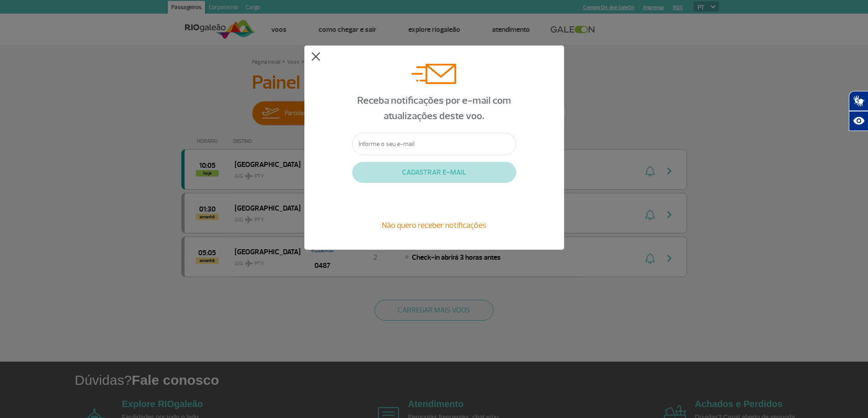 The height and width of the screenshot is (418, 868). Describe the element at coordinates (858, 121) in the screenshot. I see `button: Abrir recursos assistivos.` at that location.